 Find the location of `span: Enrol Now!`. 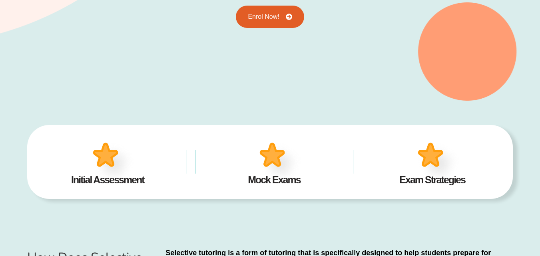

span: Enrol Now! is located at coordinates (264, 17).